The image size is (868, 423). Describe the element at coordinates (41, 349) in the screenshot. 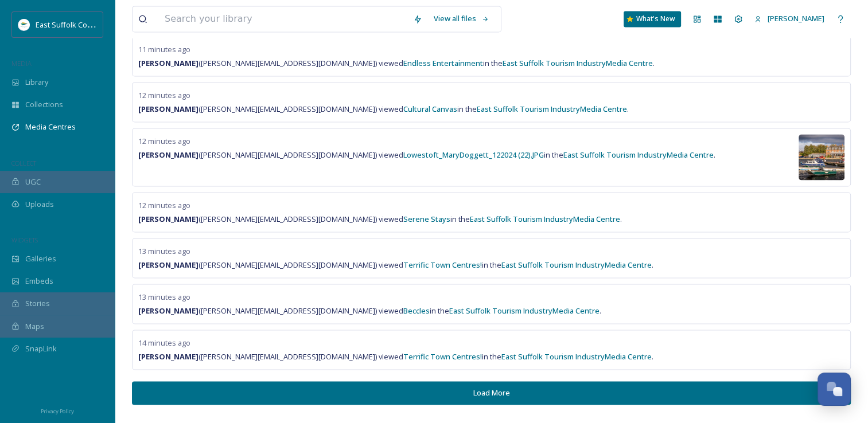

I see `span: SnapLink` at that location.